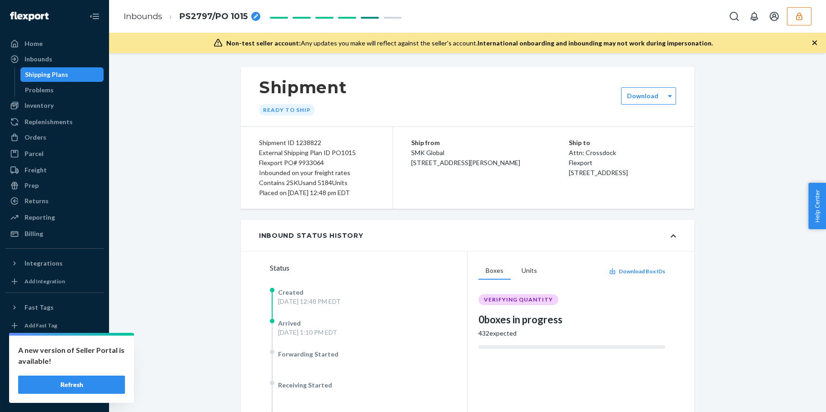 The image size is (826, 412). I want to click on p: Flexport, so click(622, 163).